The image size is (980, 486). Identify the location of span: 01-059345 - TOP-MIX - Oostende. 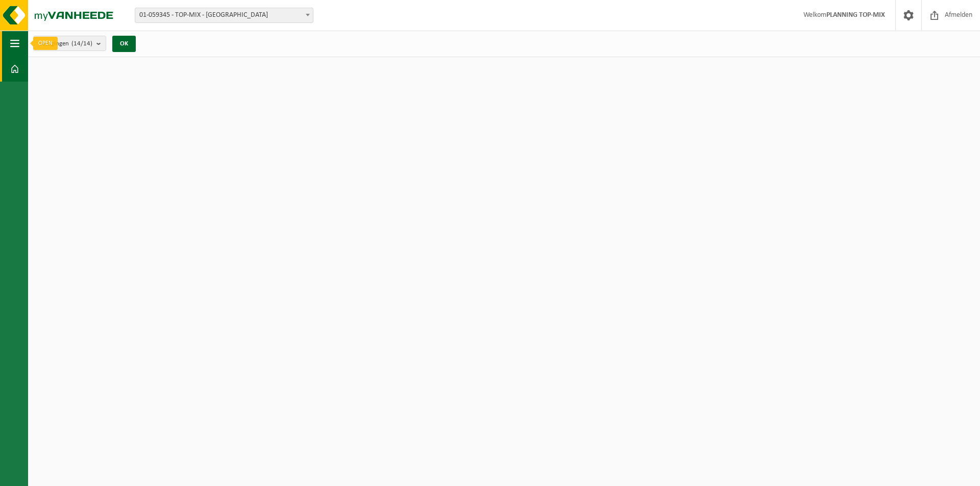
(224, 15).